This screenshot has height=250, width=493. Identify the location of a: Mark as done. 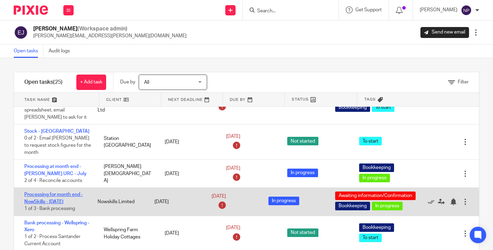
(432, 202).